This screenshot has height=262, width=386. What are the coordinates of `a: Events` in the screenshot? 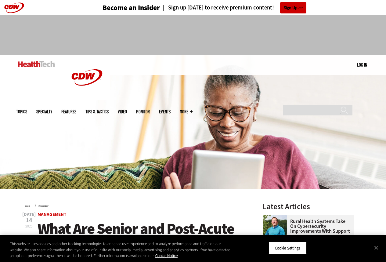 It's located at (165, 111).